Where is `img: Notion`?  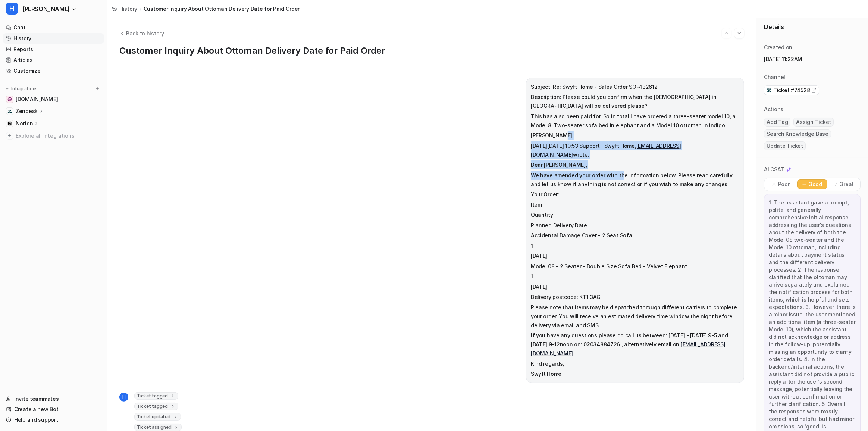 img: Notion is located at coordinates (10, 123).